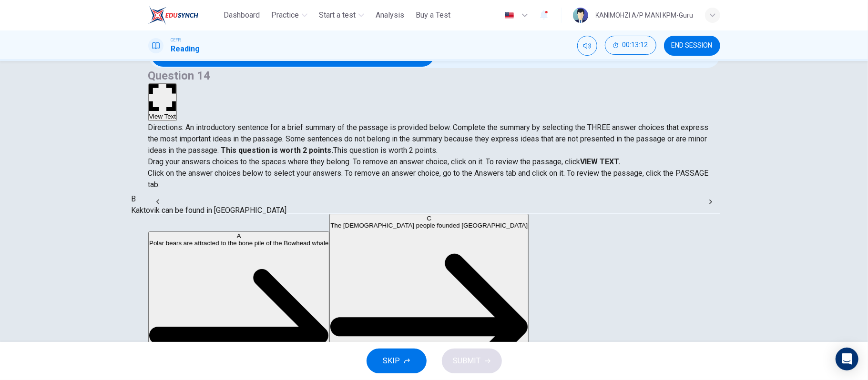 The height and width of the screenshot is (380, 868). I want to click on span: Start a test, so click(337, 15).